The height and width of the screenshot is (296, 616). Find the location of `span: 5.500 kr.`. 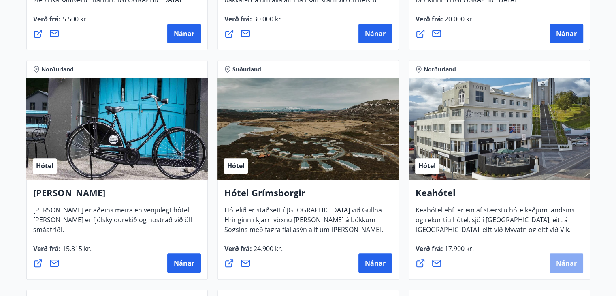

span: 5.500 kr. is located at coordinates (74, 19).